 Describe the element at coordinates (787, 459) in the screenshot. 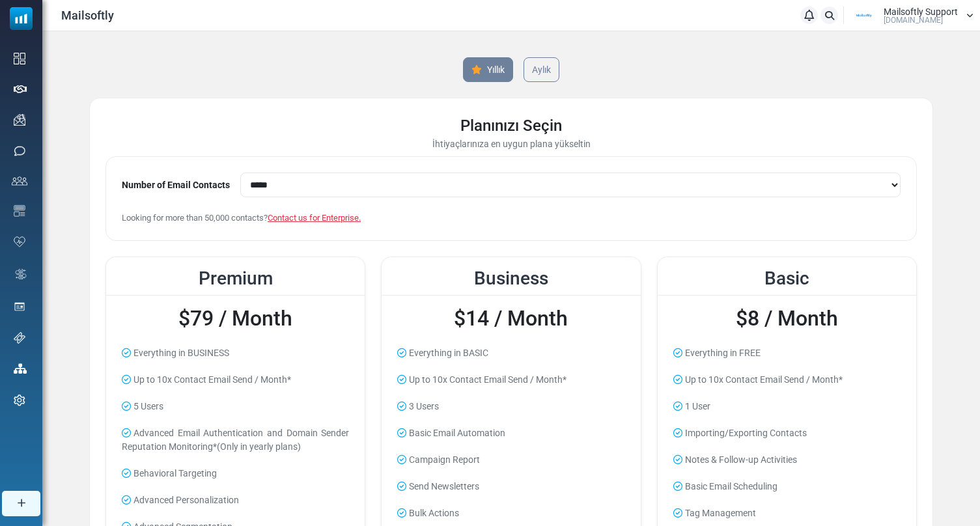

I see `li: Notes & Follow-up Activities` at that location.